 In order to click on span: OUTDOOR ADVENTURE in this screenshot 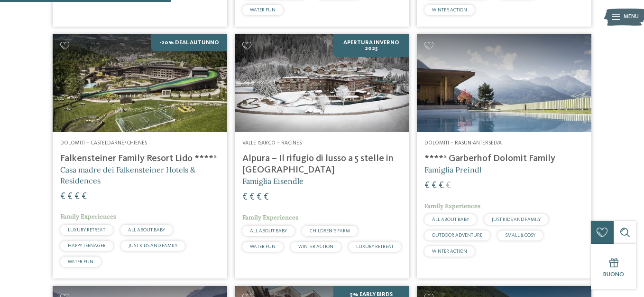, I will do `click(457, 235)`.